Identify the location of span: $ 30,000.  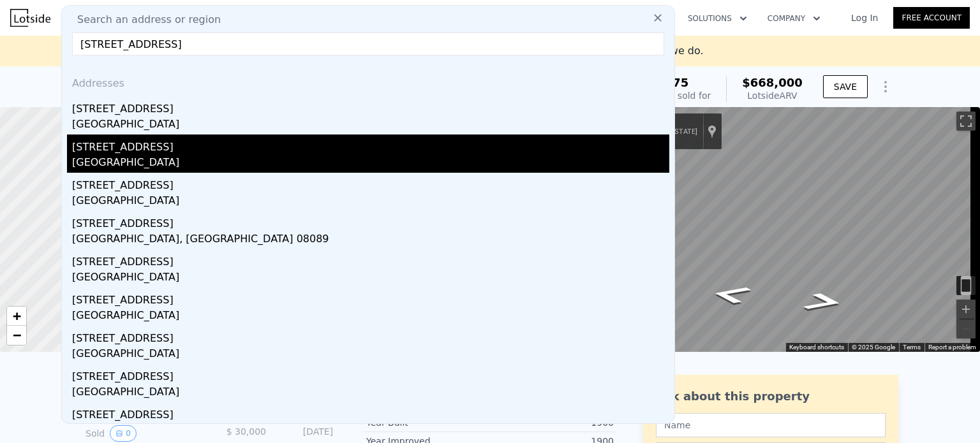
(246, 432).